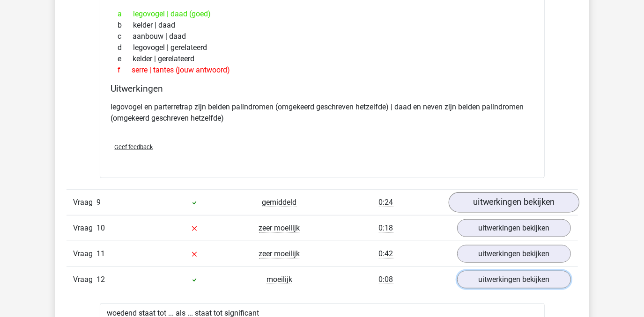 The height and width of the screenshot is (317, 644). What do you see at coordinates (101, 254) in the screenshot?
I see `span: 11` at bounding box center [101, 254].